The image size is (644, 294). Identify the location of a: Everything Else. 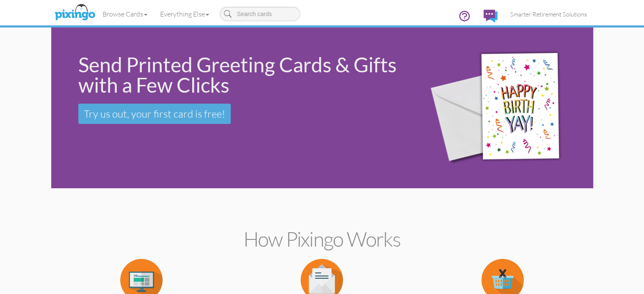
(185, 14).